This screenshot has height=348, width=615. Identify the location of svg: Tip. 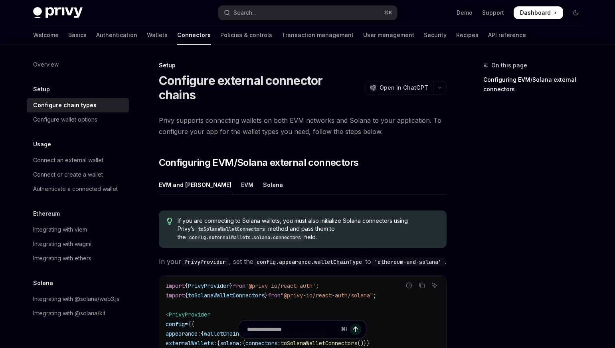
(170, 221).